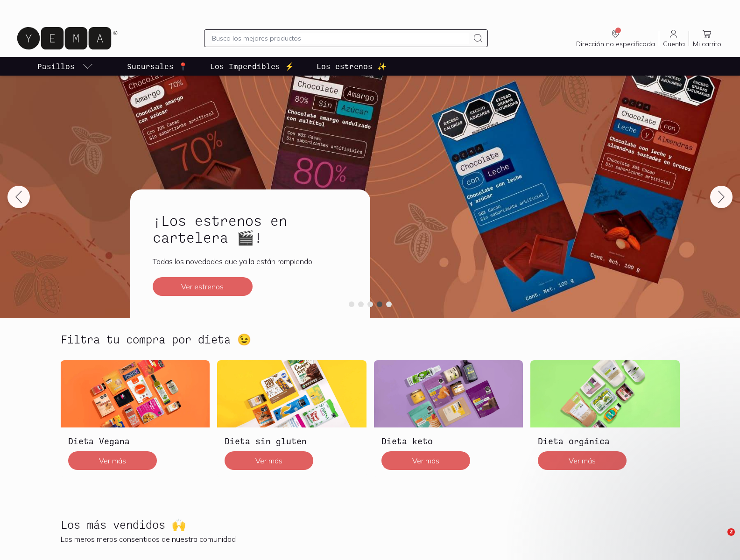 The height and width of the screenshot is (560, 740). Describe the element at coordinates (156, 339) in the screenshot. I see `h2: Filtra tu compra por dieta 😉` at that location.